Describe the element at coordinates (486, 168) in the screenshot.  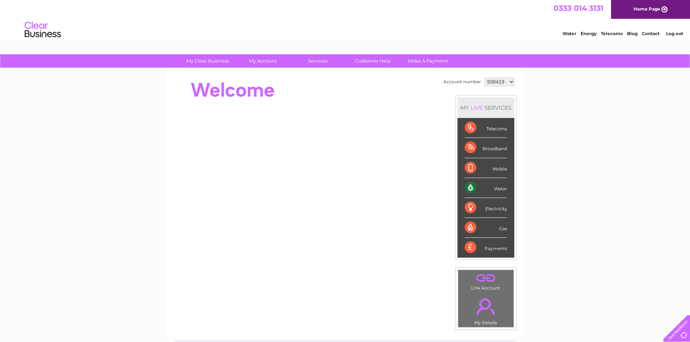
I see `div: Mobile` at that location.